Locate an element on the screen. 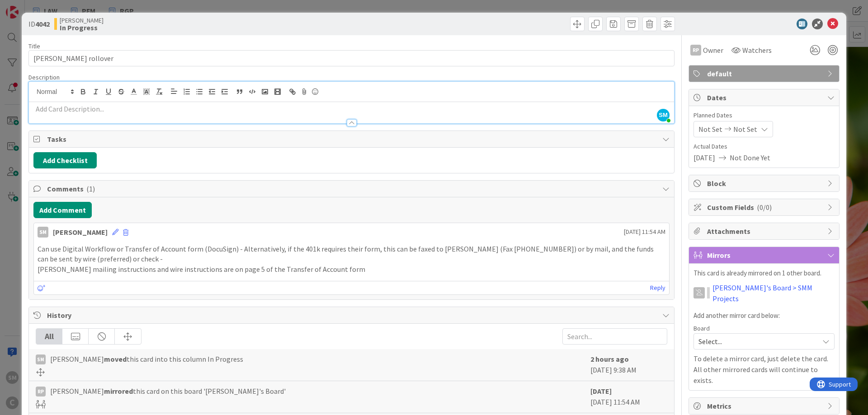 This screenshot has height=415, width=868. span: Metrics is located at coordinates (765, 406).